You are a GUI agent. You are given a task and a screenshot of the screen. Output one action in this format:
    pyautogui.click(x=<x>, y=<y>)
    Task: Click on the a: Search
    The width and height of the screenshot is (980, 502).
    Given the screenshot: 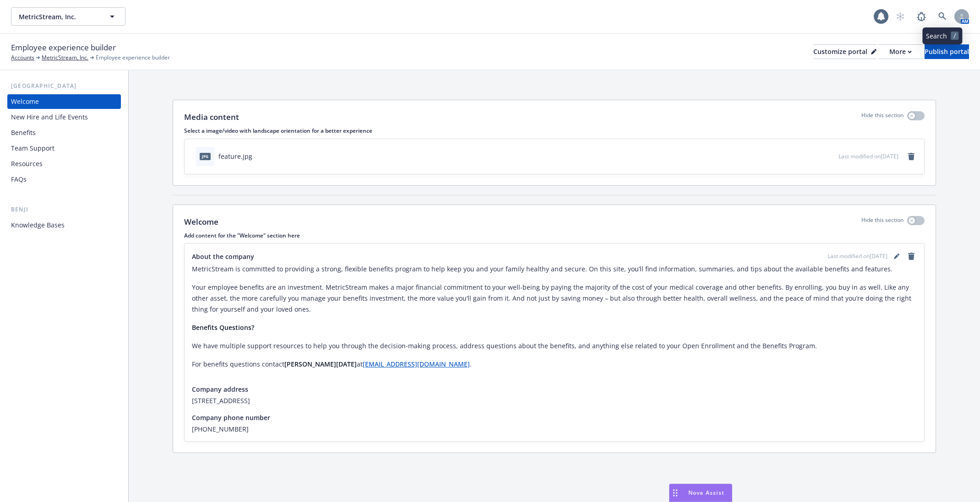 What is the action you would take?
    pyautogui.click(x=943, y=16)
    